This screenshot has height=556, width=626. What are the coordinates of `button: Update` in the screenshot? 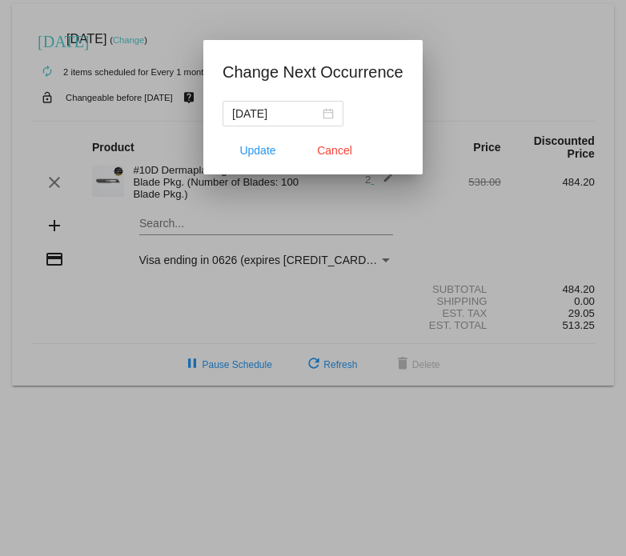 It's located at (258, 150).